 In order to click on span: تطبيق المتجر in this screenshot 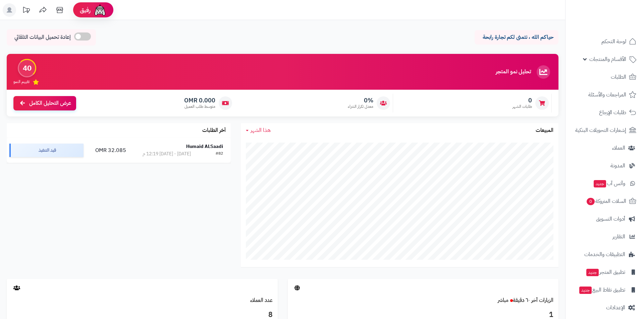, I will do `click(605, 272)`.